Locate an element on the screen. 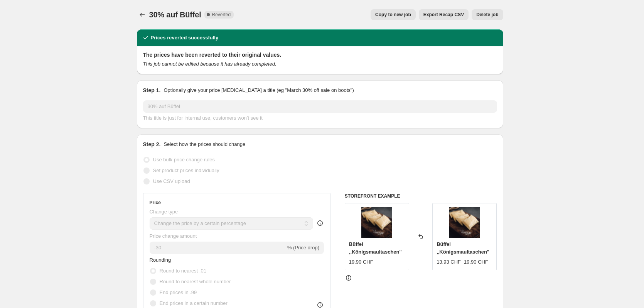 This screenshot has height=308, width=644. span: Change type is located at coordinates (164, 212).